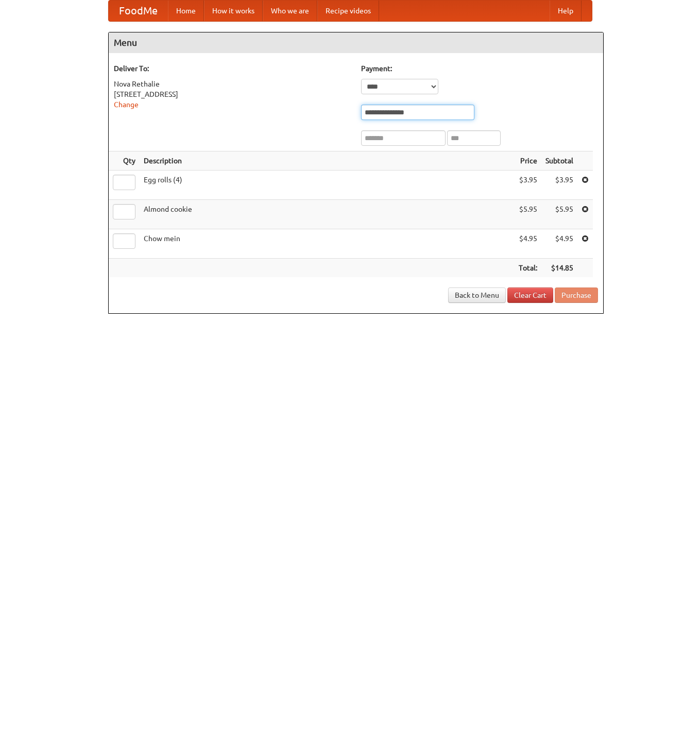 The width and height of the screenshot is (700, 729). What do you see at coordinates (232, 69) in the screenshot?
I see `h5: Deliver To:` at bounding box center [232, 69].